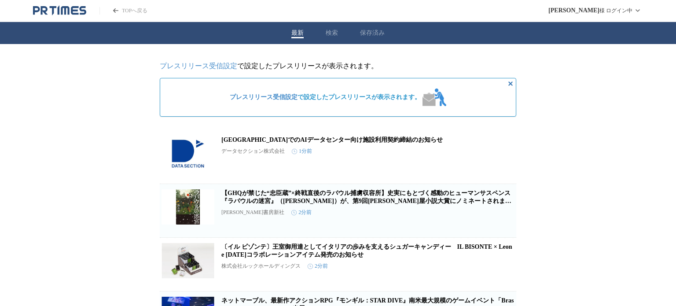  What do you see at coordinates (261, 266) in the screenshot?
I see `p: 株式会社ルックホールディングス` at bounding box center [261, 266].